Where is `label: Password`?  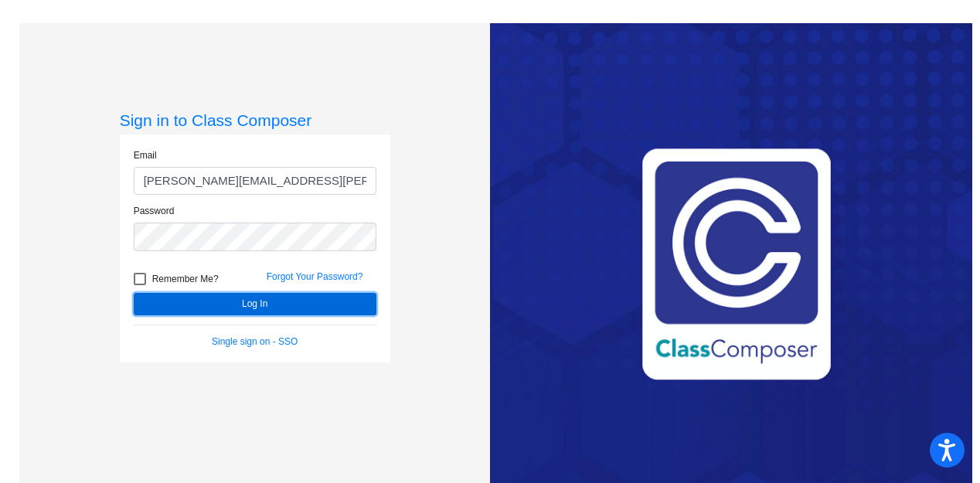 label: Password is located at coordinates (154, 211).